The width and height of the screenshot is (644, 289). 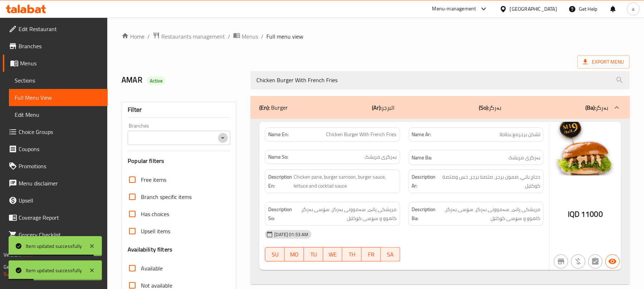 What do you see at coordinates (345, 181) in the screenshot?
I see `span: Chicken pane, burger samoon, burger sauce, lettuce and cocktail sauce` at bounding box center [345, 181].